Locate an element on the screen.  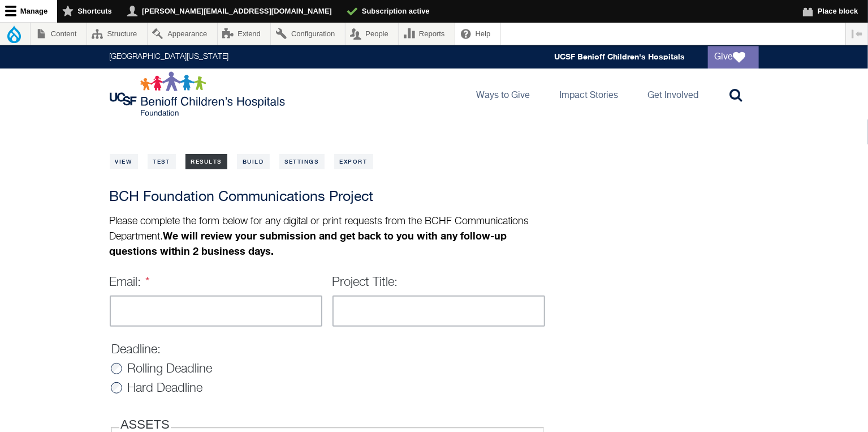
a: Configuration is located at coordinates (308, 33).